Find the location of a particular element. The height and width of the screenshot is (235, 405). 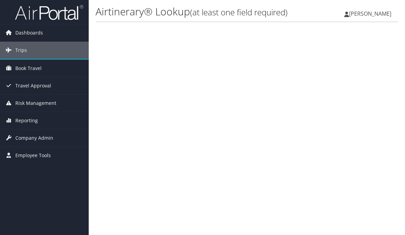

span: Company Admin is located at coordinates (34, 138).